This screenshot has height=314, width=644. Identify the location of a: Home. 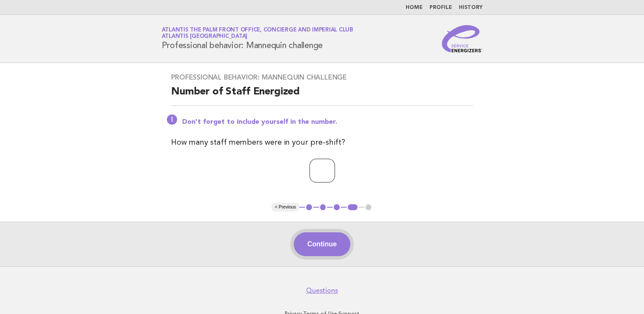
(414, 7).